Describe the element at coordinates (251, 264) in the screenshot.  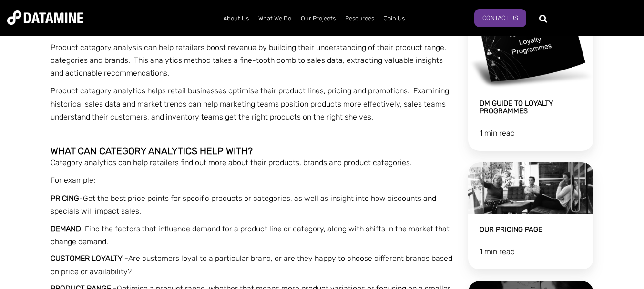
I see `span: Are customers loyal to a particular brand, or are they happy to choose different brands based on ...` at that location.